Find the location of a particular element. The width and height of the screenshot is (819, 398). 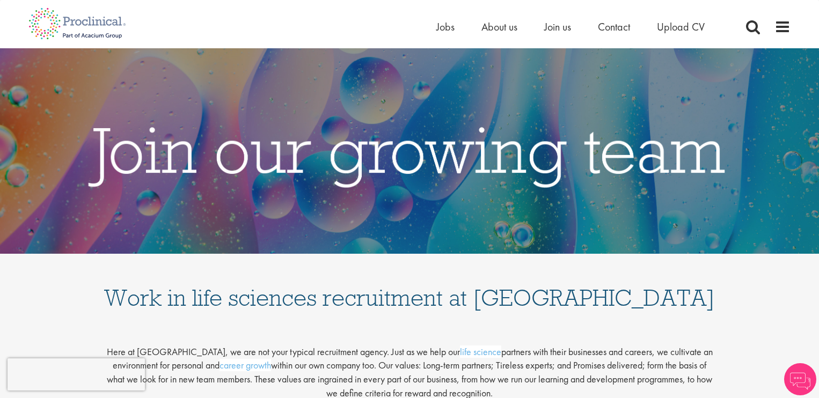

a: Join us is located at coordinates (558, 27).